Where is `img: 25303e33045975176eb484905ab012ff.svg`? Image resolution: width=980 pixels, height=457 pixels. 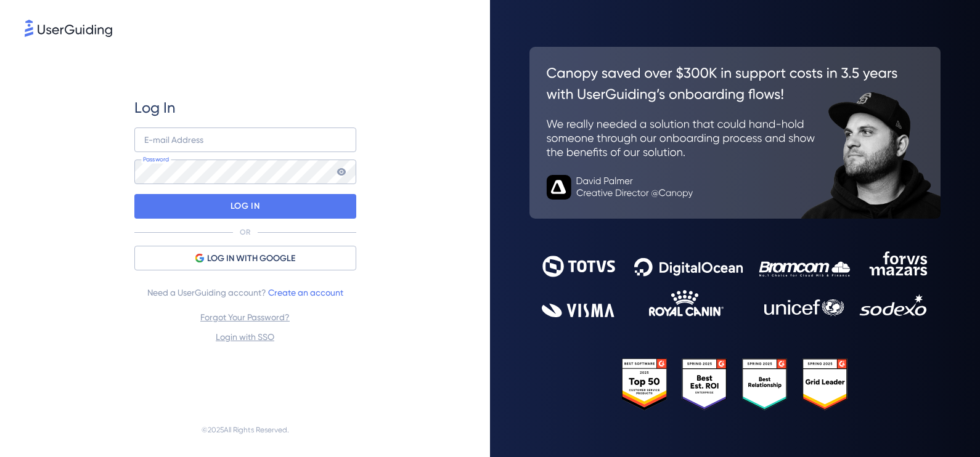 img: 25303e33045975176eb484905ab012ff.svg is located at coordinates (735, 384).